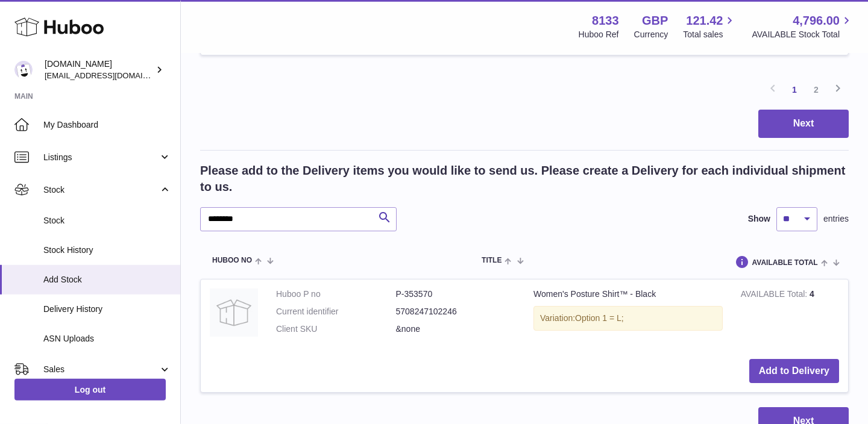  I want to click on span: 4,796.00, so click(816, 20).